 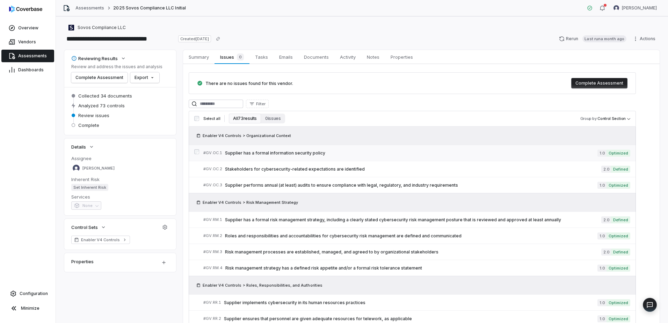 What do you see at coordinates (25, 9) in the screenshot?
I see `img: logo-D7KZi-bG.svg` at bounding box center [25, 9].